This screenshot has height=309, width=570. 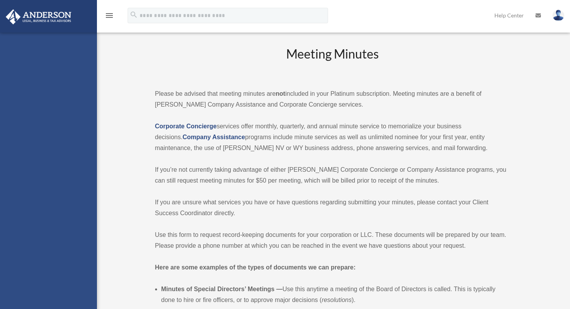 I want to click on strong: Company Assistance, so click(x=213, y=137).